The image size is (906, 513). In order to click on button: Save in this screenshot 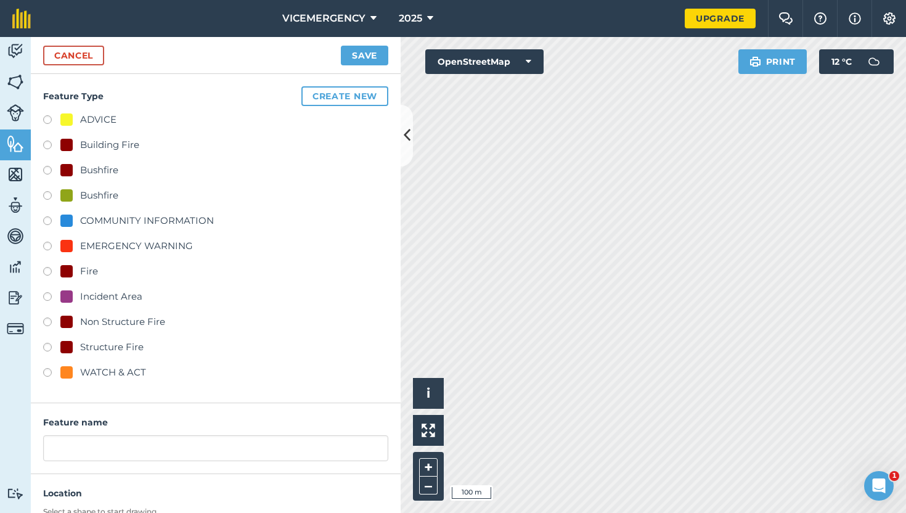, I will do `click(364, 55)`.